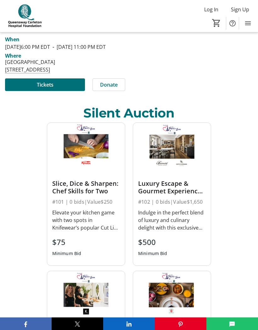  What do you see at coordinates (86, 145) in the screenshot?
I see `img: Slice, Dice & Sharpen: Chef Skills for Two` at bounding box center [86, 145].